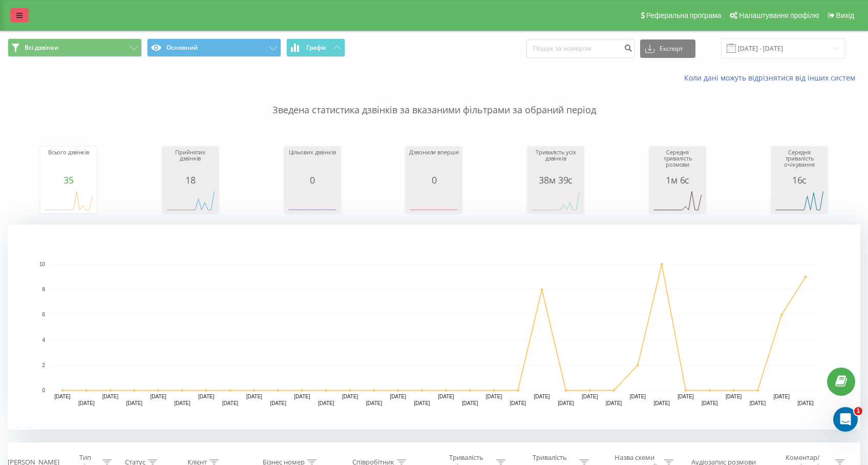 The width and height of the screenshot is (868, 465). I want to click on text: 0, so click(44, 389).